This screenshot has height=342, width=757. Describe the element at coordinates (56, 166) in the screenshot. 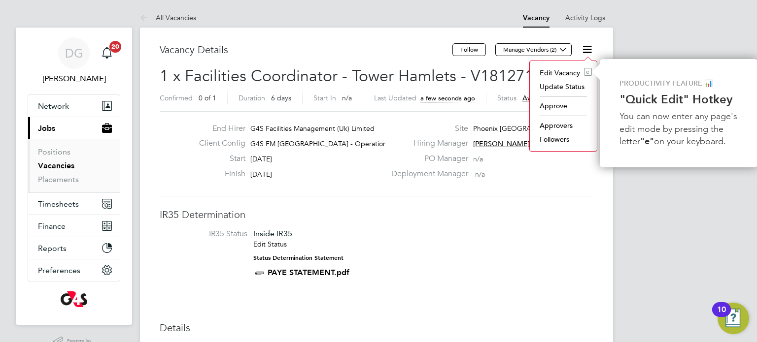

I see `a: Vacancies` at that location.